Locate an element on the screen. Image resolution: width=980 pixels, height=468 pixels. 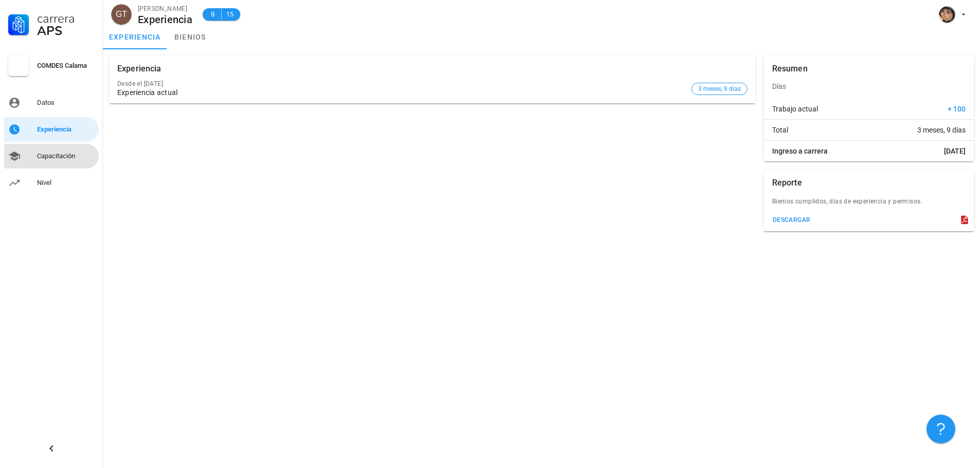
span: GT is located at coordinates (121, 14).